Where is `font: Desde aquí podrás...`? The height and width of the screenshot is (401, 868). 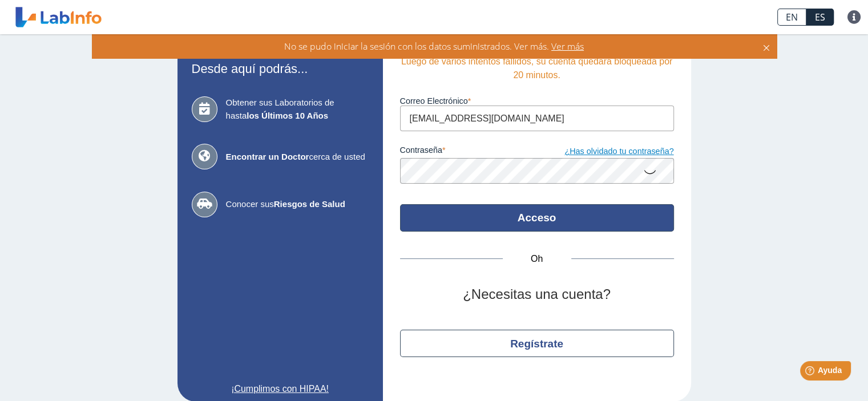 font: Desde aquí podrás... is located at coordinates (249, 68).